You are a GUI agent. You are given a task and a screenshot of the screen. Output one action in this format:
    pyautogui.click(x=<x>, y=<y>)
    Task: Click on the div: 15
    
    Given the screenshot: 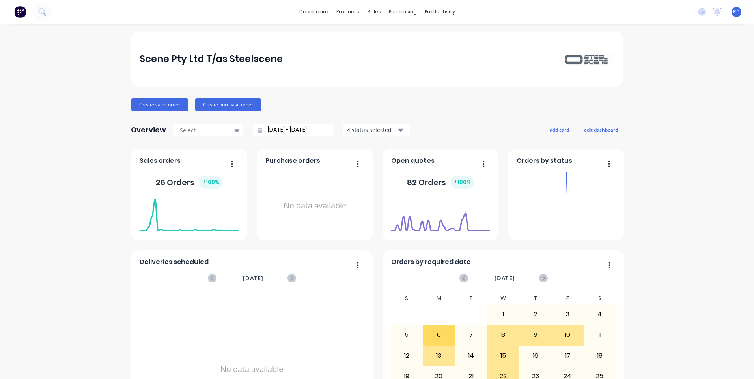 What is the action you would take?
    pyautogui.click(x=503, y=356)
    